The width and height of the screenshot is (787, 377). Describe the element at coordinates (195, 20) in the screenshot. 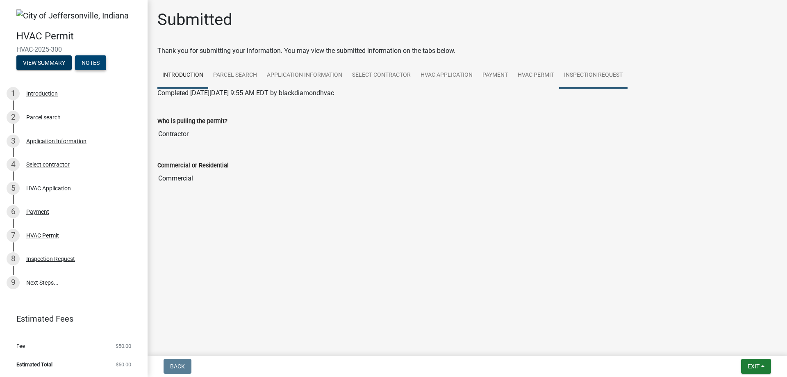

I see `h1: Submitted` at that location.